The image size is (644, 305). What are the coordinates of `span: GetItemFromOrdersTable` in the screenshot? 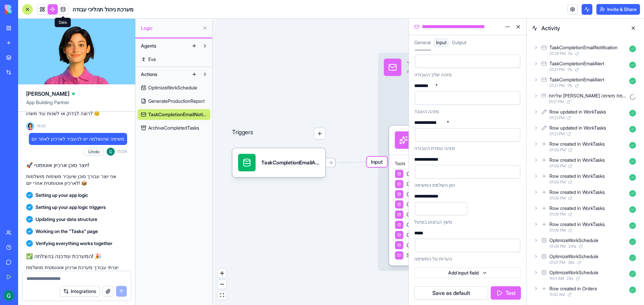 It's located at (435, 194).